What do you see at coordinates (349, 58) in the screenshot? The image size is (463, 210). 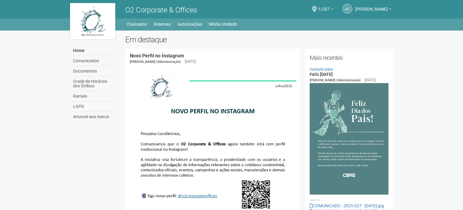 I see `h2: Mais recentes` at bounding box center [349, 58].